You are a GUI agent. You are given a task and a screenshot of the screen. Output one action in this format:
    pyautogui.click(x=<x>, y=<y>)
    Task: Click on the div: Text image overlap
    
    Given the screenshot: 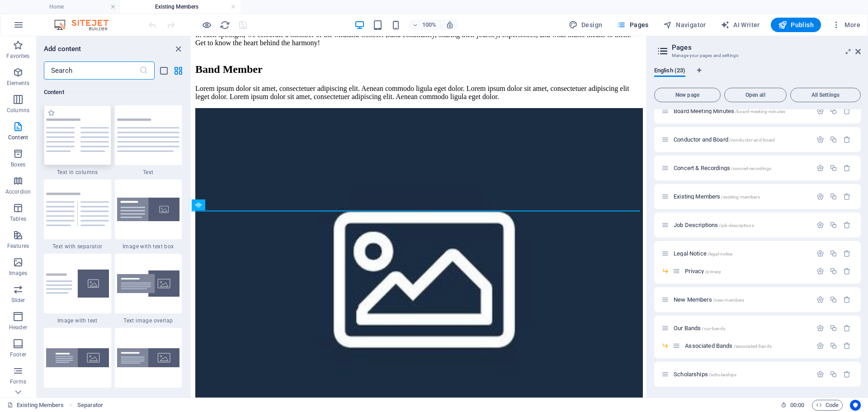 What is the action you would take?
    pyautogui.click(x=148, y=289)
    